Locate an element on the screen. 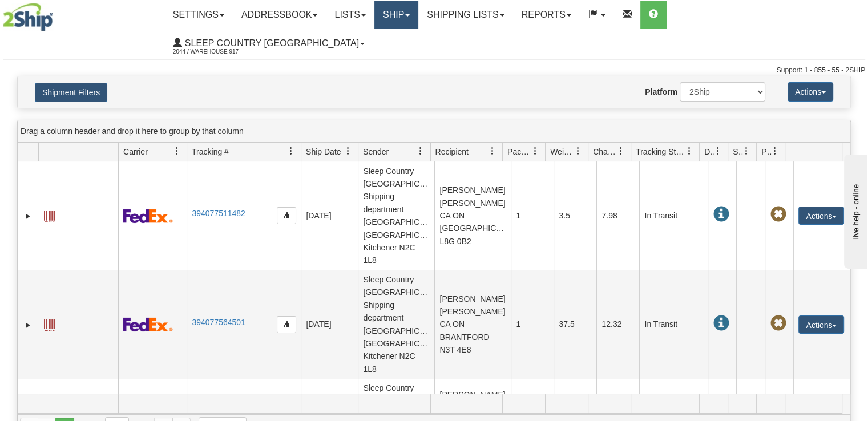 This screenshot has width=868, height=421. span: Charge is located at coordinates (605, 152).